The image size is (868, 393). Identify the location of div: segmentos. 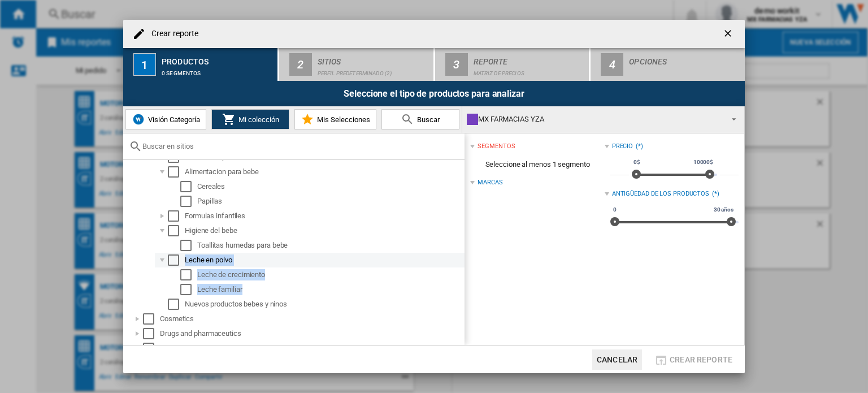
(496, 146).